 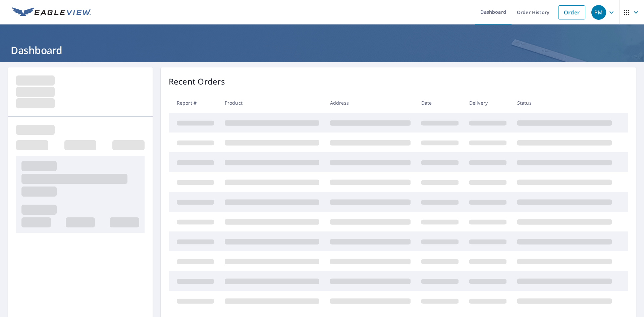 I want to click on th: Delivery, so click(x=487, y=103).